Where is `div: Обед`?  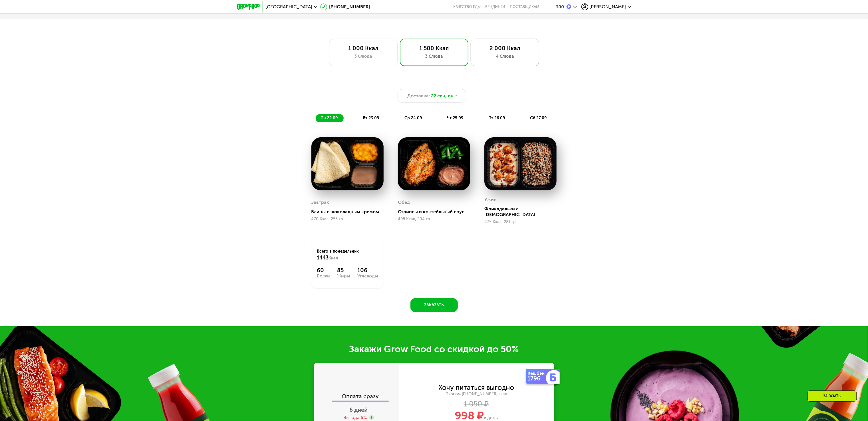 div: Обед is located at coordinates (403, 203).